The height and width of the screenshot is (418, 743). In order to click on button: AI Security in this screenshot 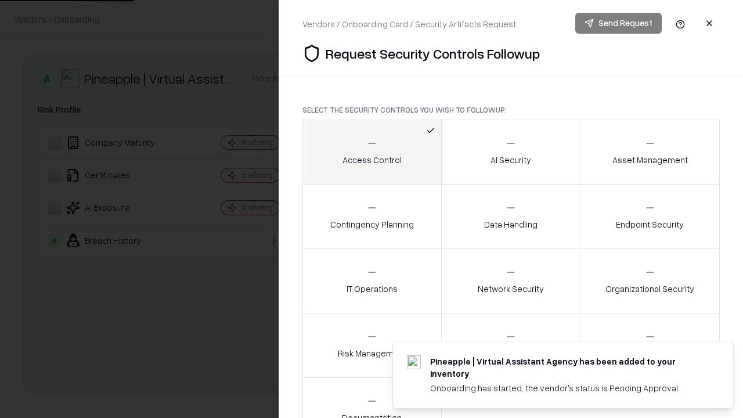, I will do `click(511, 152)`.